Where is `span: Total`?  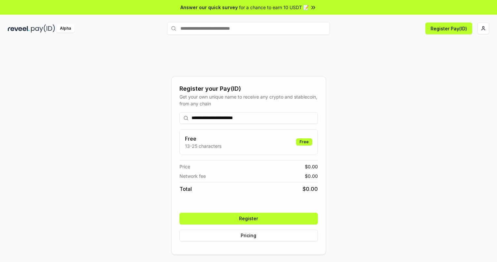 span: Total is located at coordinates (186, 189).